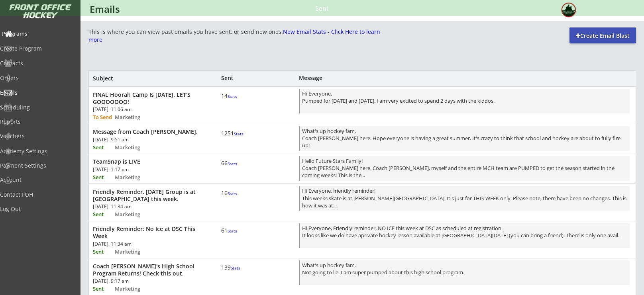 The image size is (644, 295). Describe the element at coordinates (465, 273) in the screenshot. I see `div: What's up hockey fam. Not going to lie. I am super pumped about this high school program.` at that location.